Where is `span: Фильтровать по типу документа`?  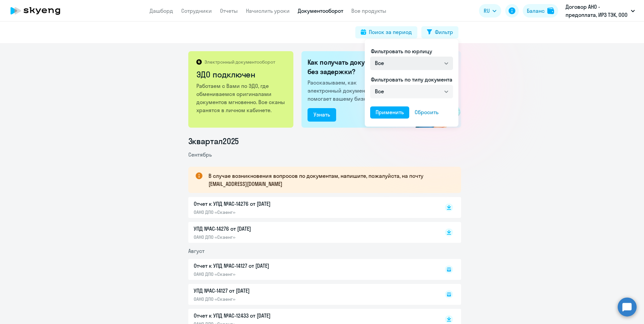
span: Фильтровать по типу документа is located at coordinates (412, 79).